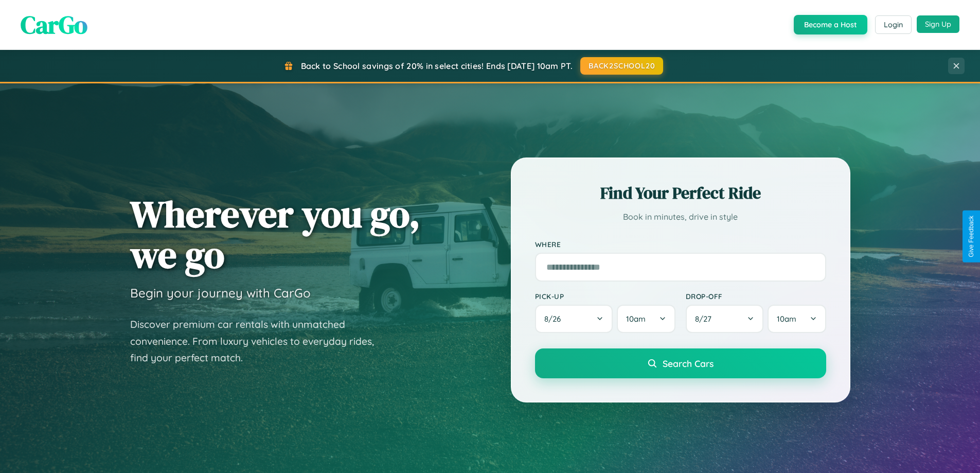 Image resolution: width=980 pixels, height=473 pixels. Describe the element at coordinates (831, 25) in the screenshot. I see `button: Become a Host` at that location.